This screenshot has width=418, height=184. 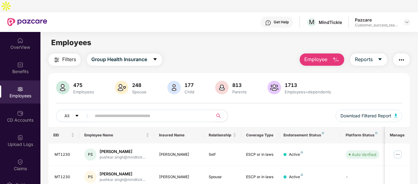 What do you see at coordinates (124, 59) in the screenshot?
I see `button: Group Health Insurancecaret-down` at bounding box center [124, 59].